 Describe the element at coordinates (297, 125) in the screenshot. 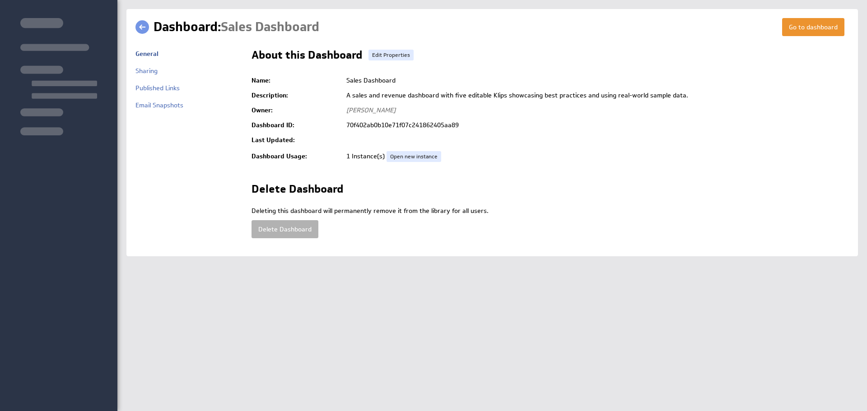

I see `td: Dashboard ID:` at that location.